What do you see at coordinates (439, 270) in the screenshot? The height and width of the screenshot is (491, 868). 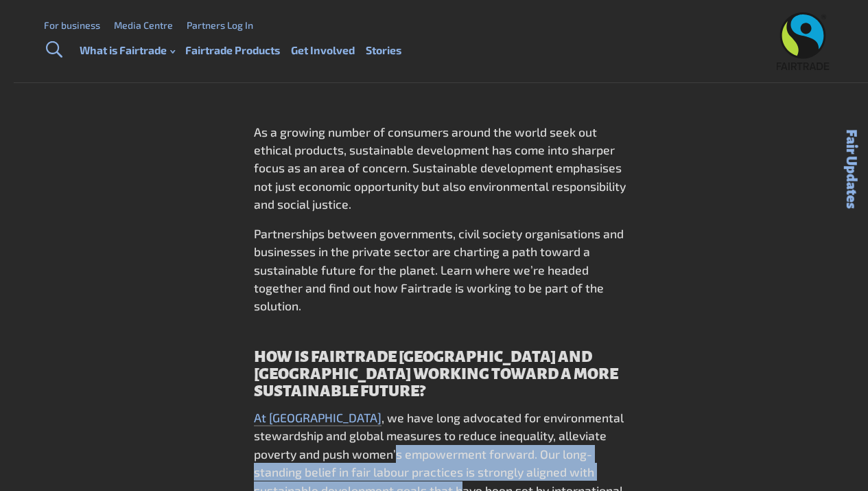 I see `span: Partnerships between governments, civil society organisations and businesses in the private secto...` at bounding box center [439, 270].